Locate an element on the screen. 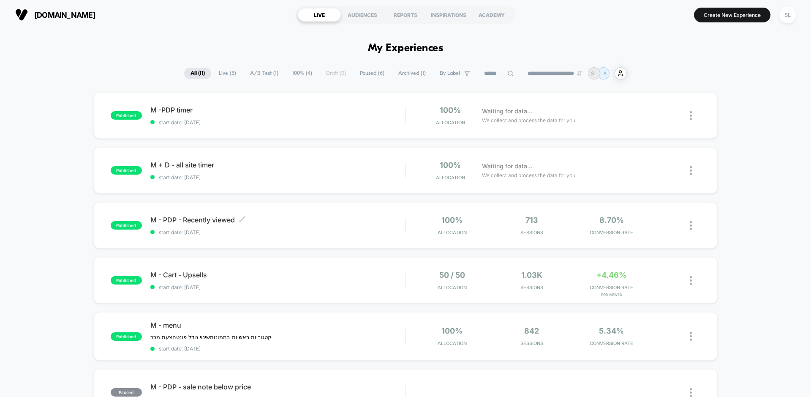  span: 842 is located at coordinates (531, 330).